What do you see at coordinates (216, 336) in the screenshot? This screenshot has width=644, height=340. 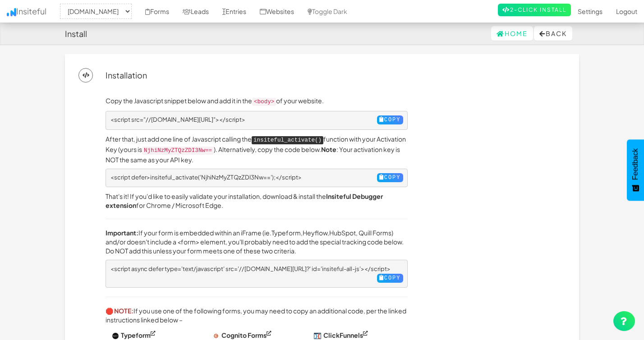 I see `img: 4PZeqjtP8MVz1tdhwd9VTVN4U7hyg3DMAzDMAzDMAzDMAzDMAzDMAzDML74B3OcR2494FplAAAAAElFTkSuQmCC` at bounding box center [216, 336].